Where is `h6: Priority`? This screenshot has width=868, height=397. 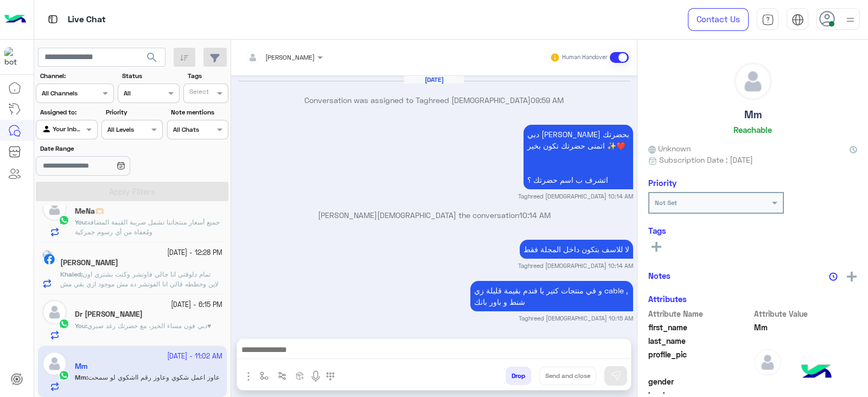 h6: Priority is located at coordinates (662, 183).